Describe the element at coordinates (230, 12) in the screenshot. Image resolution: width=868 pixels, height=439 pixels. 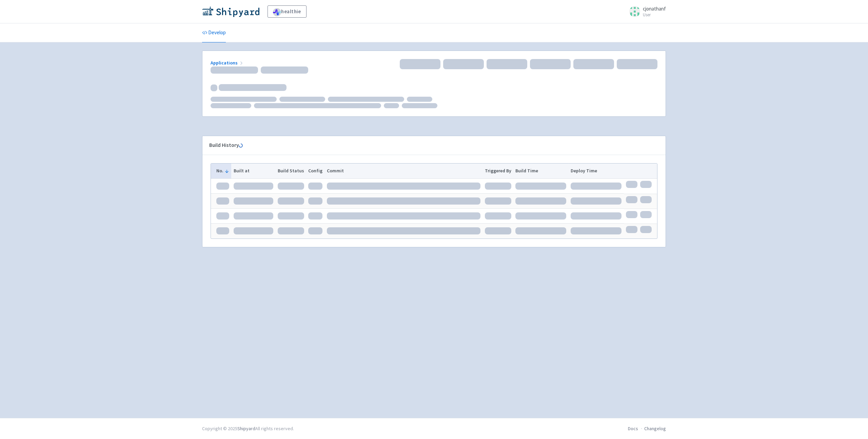
I see `img: Shipyard logo` at that location.